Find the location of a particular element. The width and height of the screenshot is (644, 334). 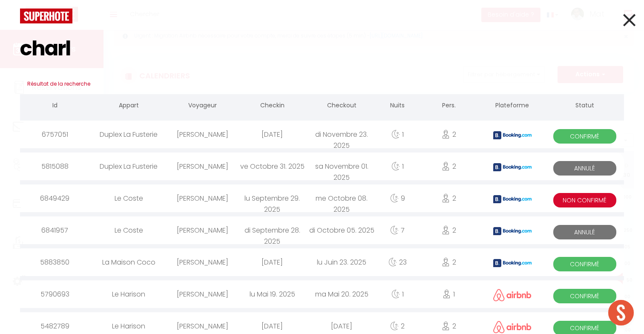

div: 7 is located at coordinates (397, 230).